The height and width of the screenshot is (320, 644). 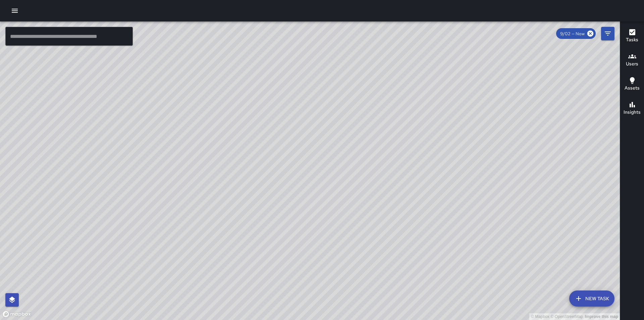 What do you see at coordinates (632, 40) in the screenshot?
I see `h6: Tasks` at bounding box center [632, 40].